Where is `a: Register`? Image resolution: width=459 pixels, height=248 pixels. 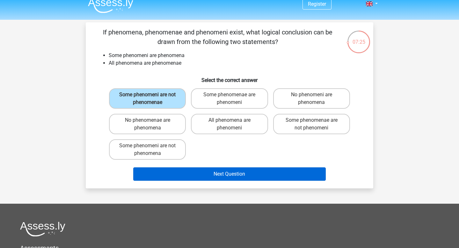 a: Register is located at coordinates (317, 4).